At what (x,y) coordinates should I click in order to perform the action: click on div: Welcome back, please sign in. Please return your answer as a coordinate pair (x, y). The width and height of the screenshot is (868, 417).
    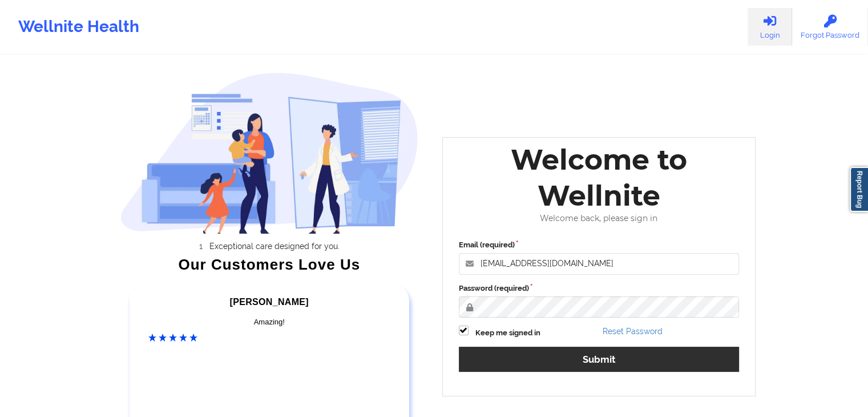
    Looking at the image, I should click on (600, 218).